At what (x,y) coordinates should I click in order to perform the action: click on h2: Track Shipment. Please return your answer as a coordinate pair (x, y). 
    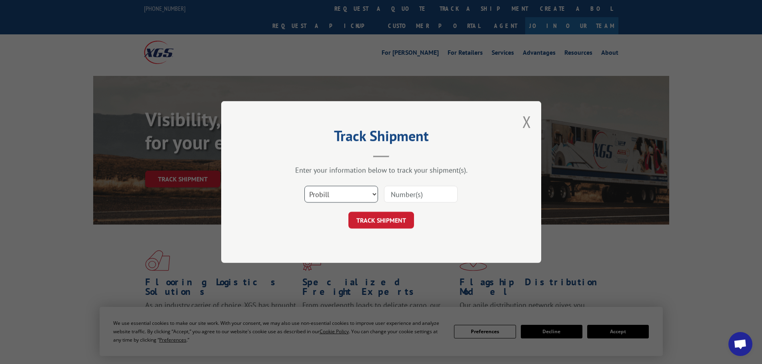
    Looking at the image, I should click on (381, 138).